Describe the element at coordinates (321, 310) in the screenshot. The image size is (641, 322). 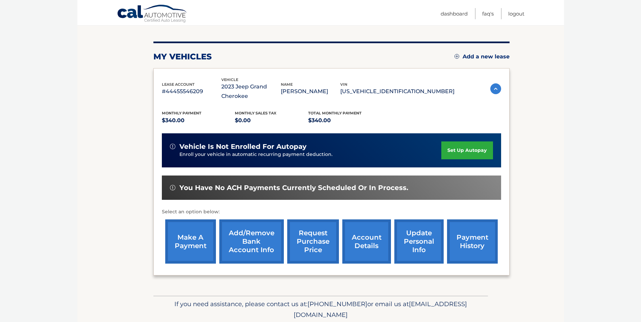
I see `p: If you need assistance, please contact us at: or email us at` at that location.